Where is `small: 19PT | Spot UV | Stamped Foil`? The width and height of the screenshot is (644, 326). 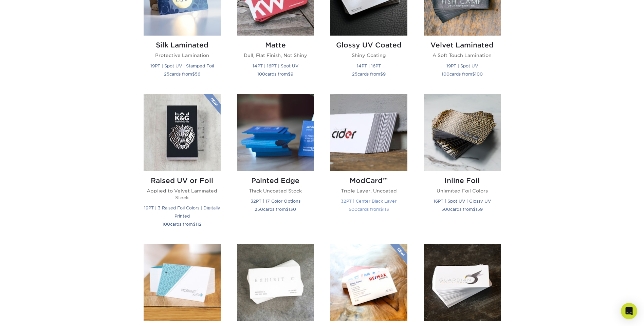
small: 19PT | Spot UV | Stamped Foil is located at coordinates (182, 66).